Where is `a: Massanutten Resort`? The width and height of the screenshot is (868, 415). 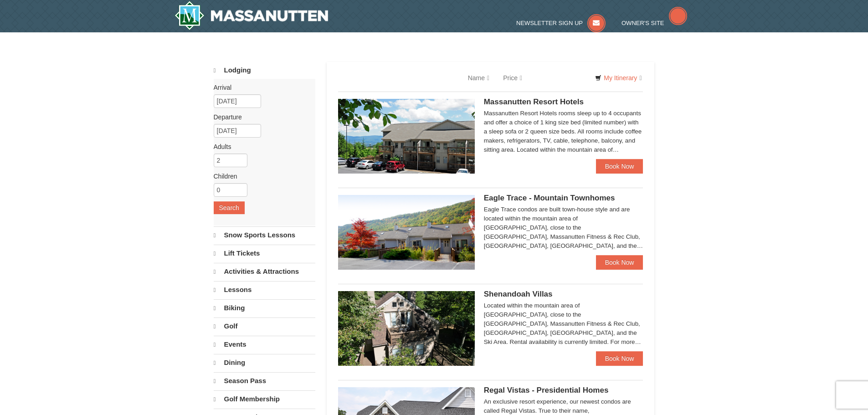
a: Massanutten Resort is located at coordinates (251, 16).